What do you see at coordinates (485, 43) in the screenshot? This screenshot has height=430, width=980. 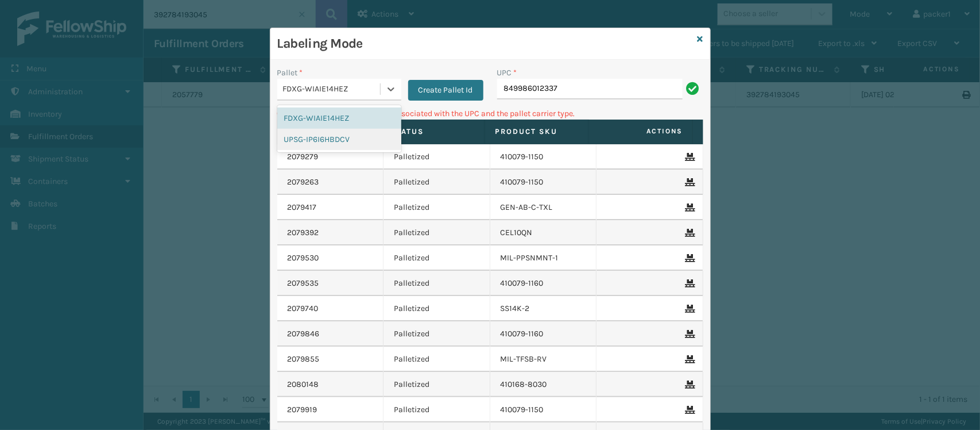 I see `h3: Labeling Mode` at bounding box center [485, 43].